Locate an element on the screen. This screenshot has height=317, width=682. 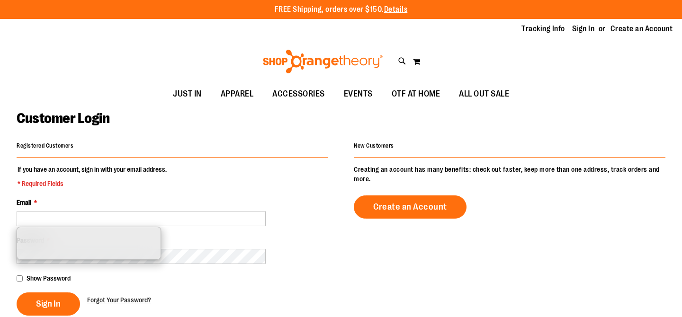
p: Creating an account has many benefits: check out faster, keep more than one address, track orders... is located at coordinates (510, 174).